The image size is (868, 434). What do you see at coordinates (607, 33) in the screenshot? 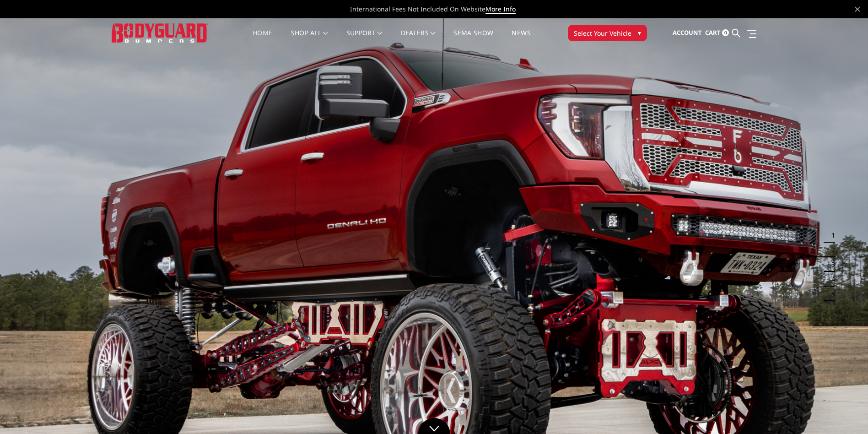
I see `button: Select Your Vehicle` at bounding box center [607, 33].